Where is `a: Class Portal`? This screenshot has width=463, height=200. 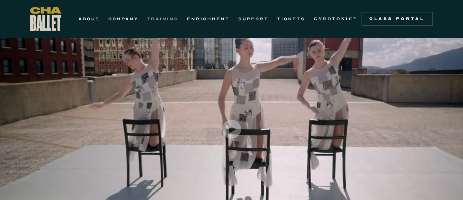 a: Class Portal is located at coordinates (397, 19).